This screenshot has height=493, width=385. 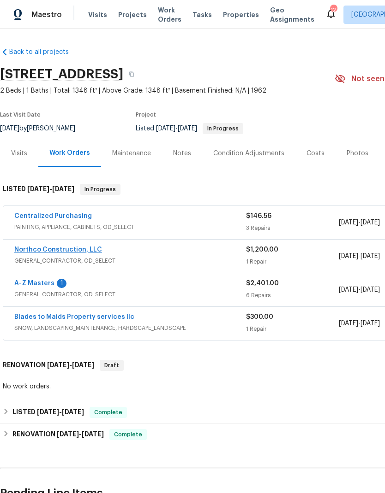 What do you see at coordinates (70, 153) in the screenshot?
I see `div: Work Orders` at bounding box center [70, 153].